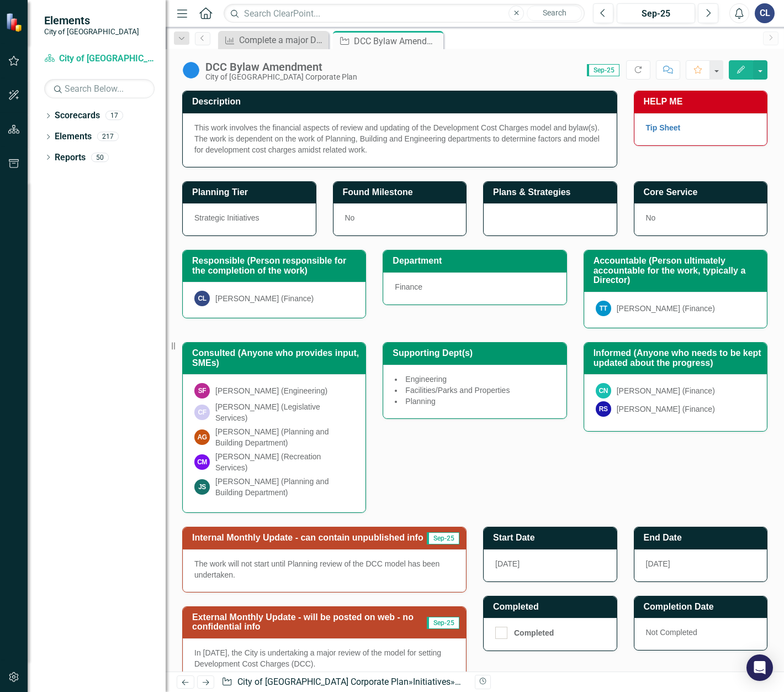 The height and width of the screenshot is (692, 784). What do you see at coordinates (276, 265) in the screenshot?
I see `h3: Responsible (Person responsible for the completion of the work)` at bounding box center [276, 265].